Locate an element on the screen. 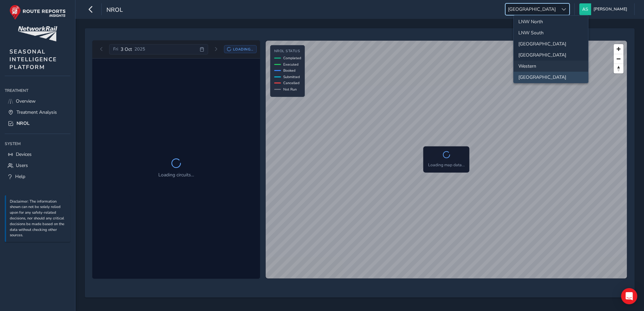 The height and width of the screenshot is (311, 644). p: Disclaimer: The information shown can not be solely relied upon for any safety-related decisions,... is located at coordinates (39, 219).